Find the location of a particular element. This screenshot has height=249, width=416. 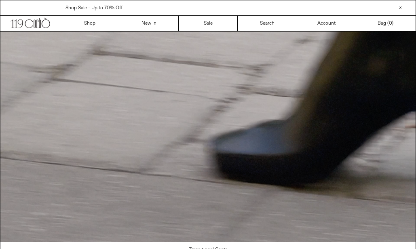

a: Account is located at coordinates (327, 23).